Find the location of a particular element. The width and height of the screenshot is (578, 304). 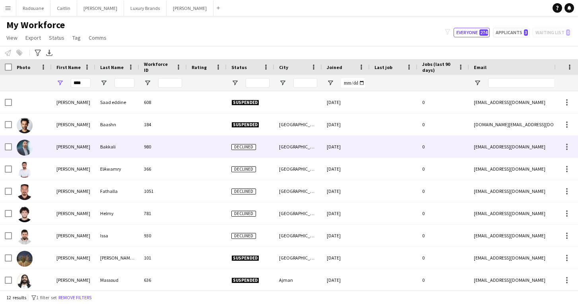

input: Last Name Filter Input is located at coordinates (124, 83).